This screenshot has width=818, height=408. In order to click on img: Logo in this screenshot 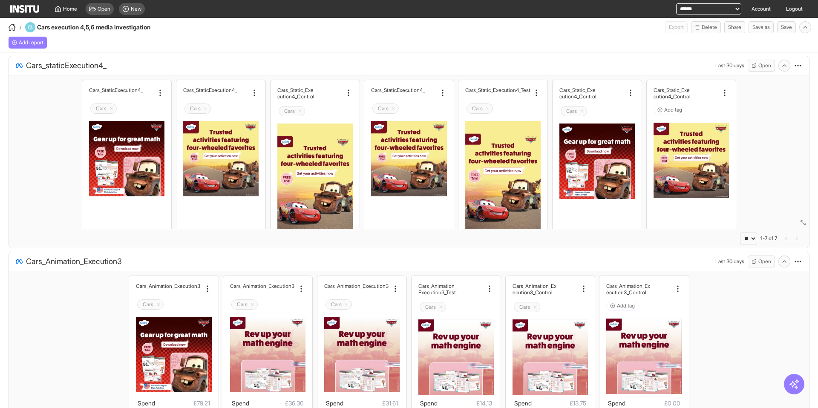, I will do `click(25, 9)`.